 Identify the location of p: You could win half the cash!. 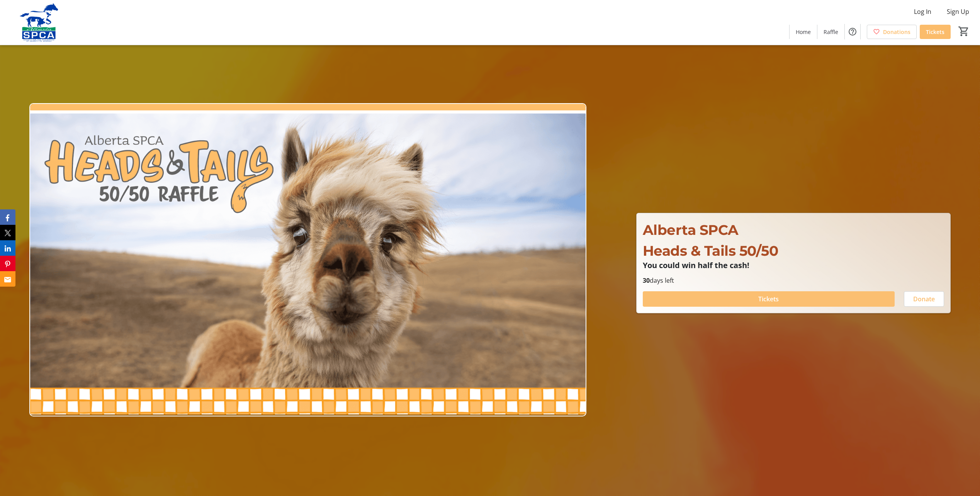
(793, 266).